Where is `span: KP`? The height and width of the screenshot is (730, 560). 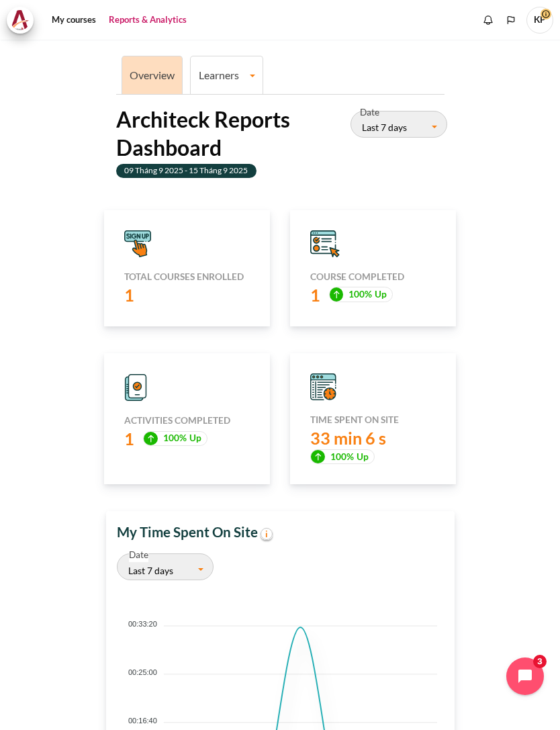
span: KP is located at coordinates (541, 20).